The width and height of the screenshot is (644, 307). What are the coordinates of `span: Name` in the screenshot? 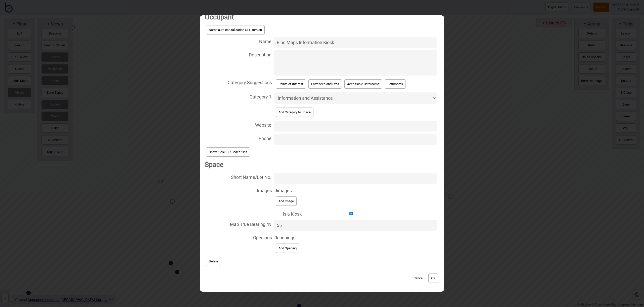 It's located at (238, 41).